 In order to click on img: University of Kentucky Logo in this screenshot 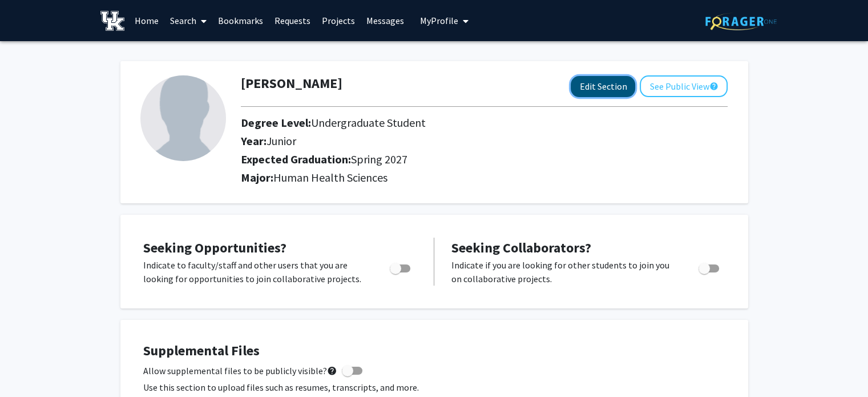, I will do `click(112, 21)`.